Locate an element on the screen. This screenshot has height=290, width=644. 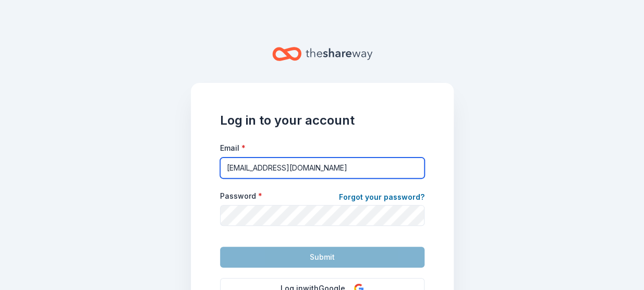
h1: Log in to your account is located at coordinates (322, 120).